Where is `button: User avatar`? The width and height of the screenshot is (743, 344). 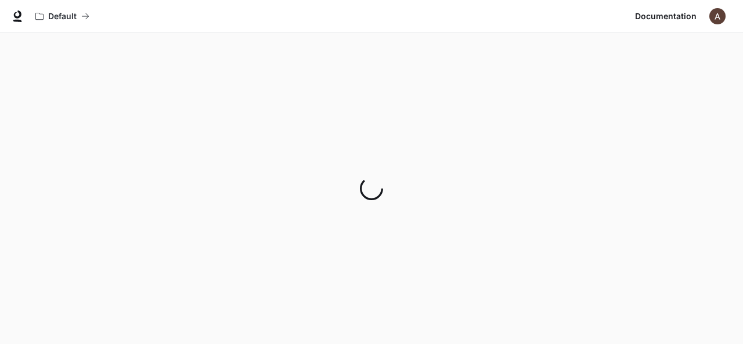 button: User avatar is located at coordinates (718, 16).